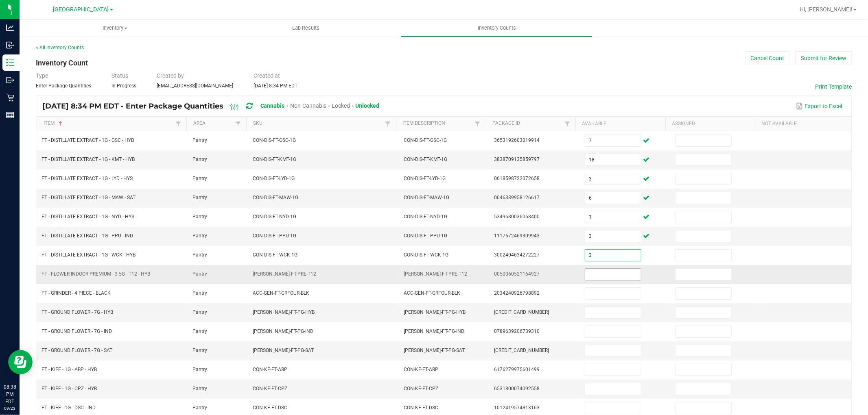  What do you see at coordinates (77, 350) in the screenshot?
I see `span: FT - GROUND FLOWER - 7G - SAT` at bounding box center [77, 350].